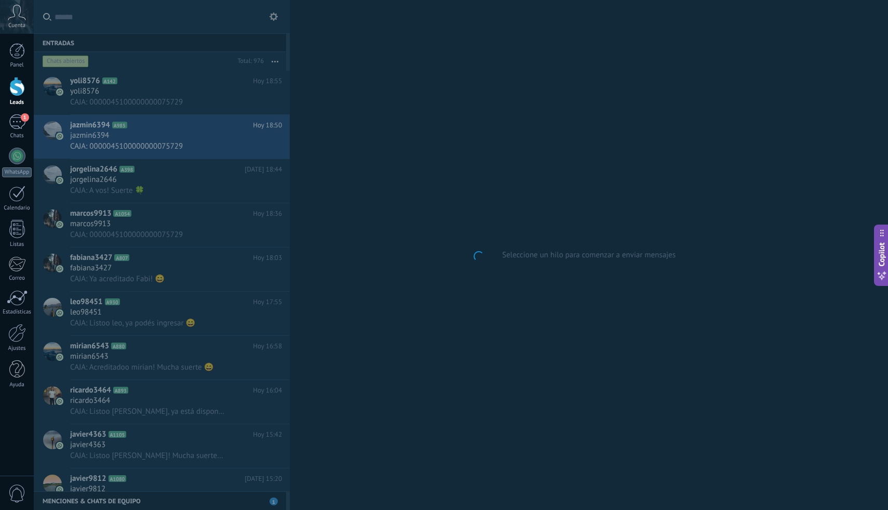  Describe the element at coordinates (17, 384) in the screenshot. I see `div: Ayuda` at that location.